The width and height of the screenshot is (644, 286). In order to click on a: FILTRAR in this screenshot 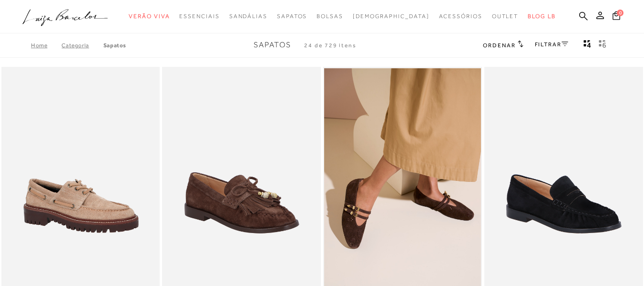, I will do `click(552, 44)`.